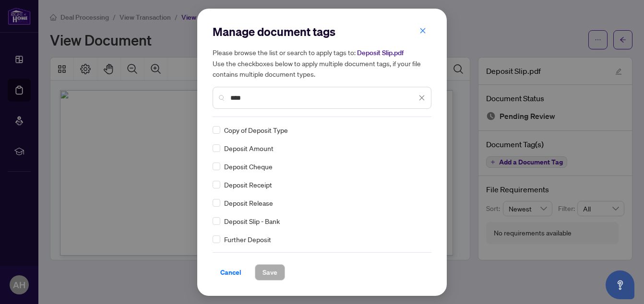 This screenshot has width=644, height=304. What do you see at coordinates (269, 272) in the screenshot?
I see `button: Save` at bounding box center [269, 272].